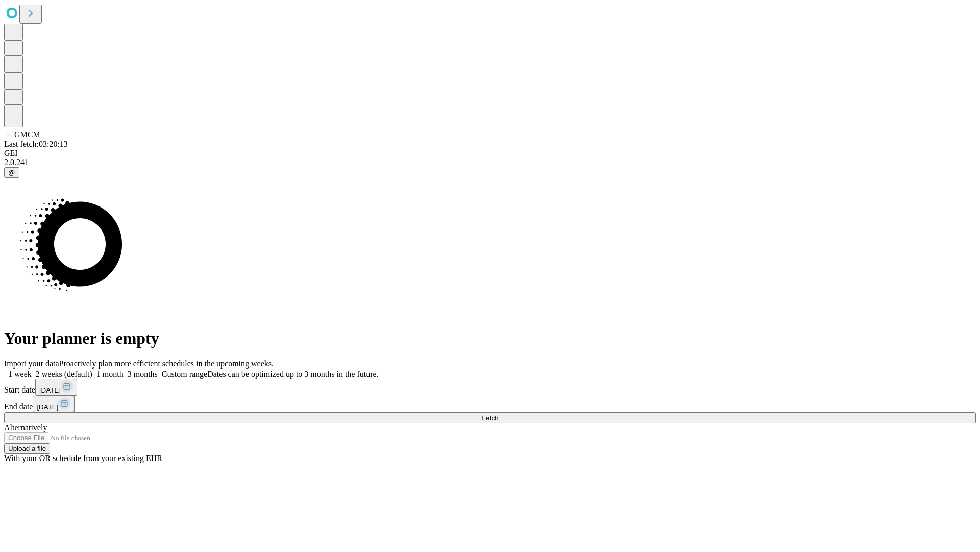  I want to click on button: Upload a file, so click(27, 448).